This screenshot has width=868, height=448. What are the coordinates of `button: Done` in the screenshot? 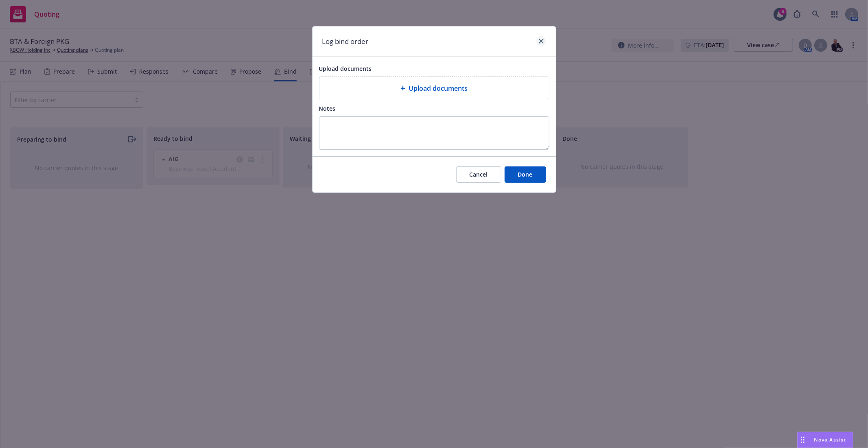 It's located at (525, 174).